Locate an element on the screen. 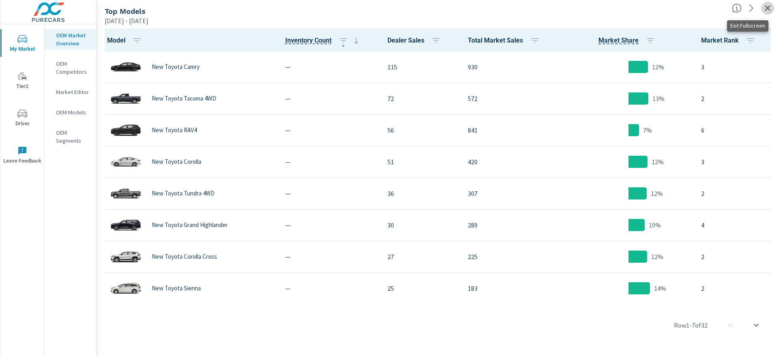  p: 72 is located at coordinates (421, 99).